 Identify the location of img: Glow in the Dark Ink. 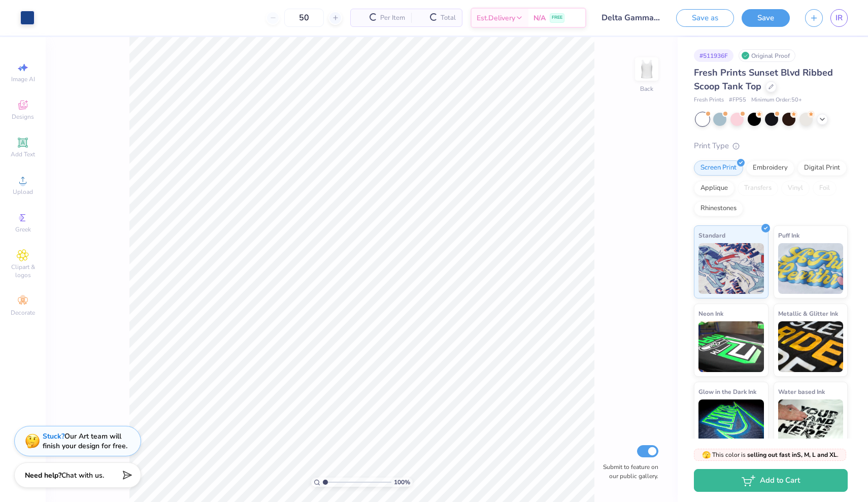
(731, 425).